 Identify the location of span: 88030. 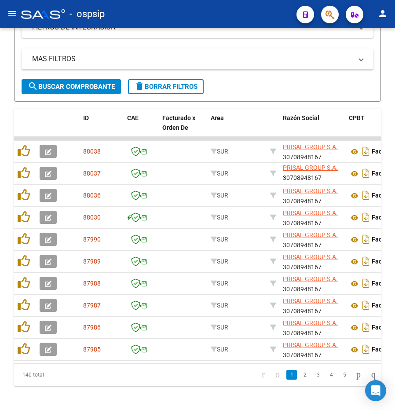
(92, 217).